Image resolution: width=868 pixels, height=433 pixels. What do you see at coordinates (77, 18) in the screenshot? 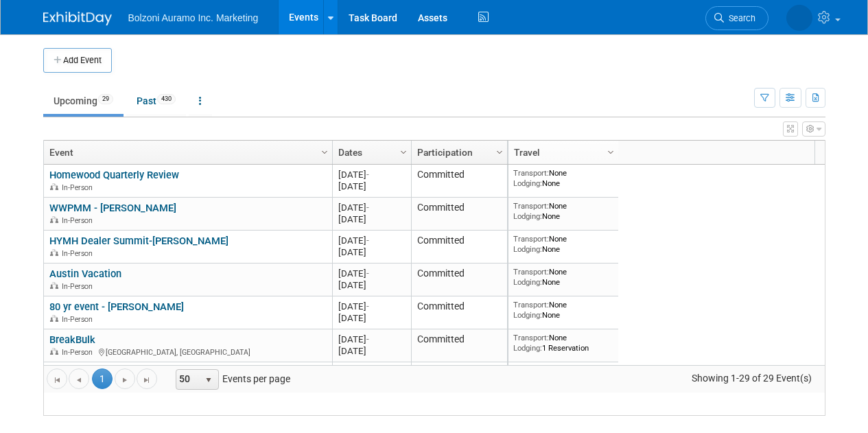
I see `img: ExhibitDay` at bounding box center [77, 18].